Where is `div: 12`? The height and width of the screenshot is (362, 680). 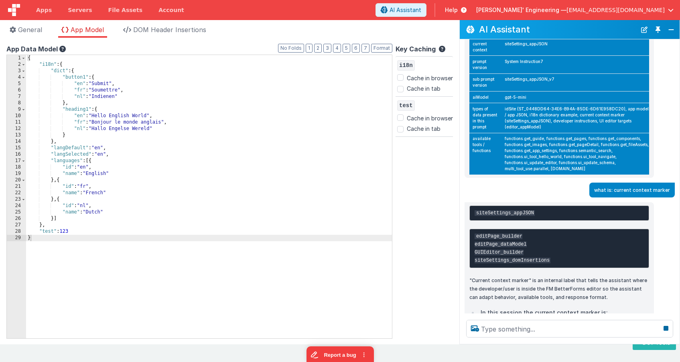 div: 12 is located at coordinates (16, 129).